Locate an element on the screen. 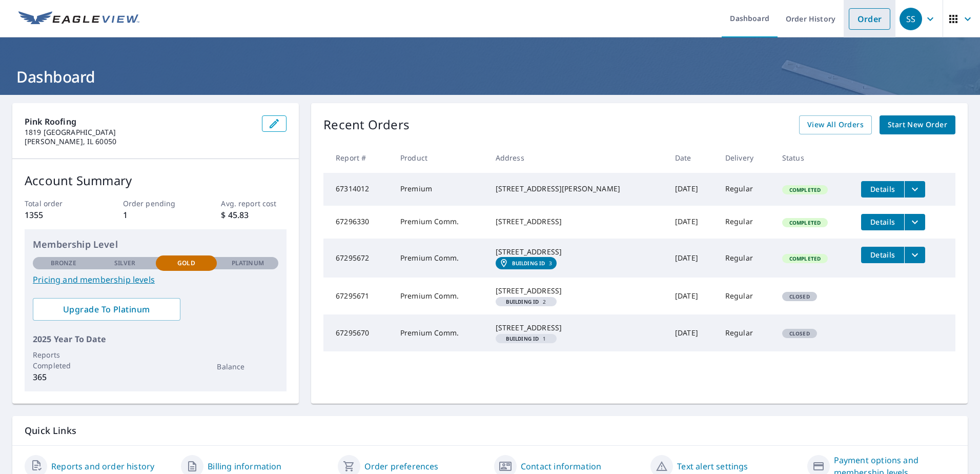  span: Upgrade To Platinum is located at coordinates (106, 310).